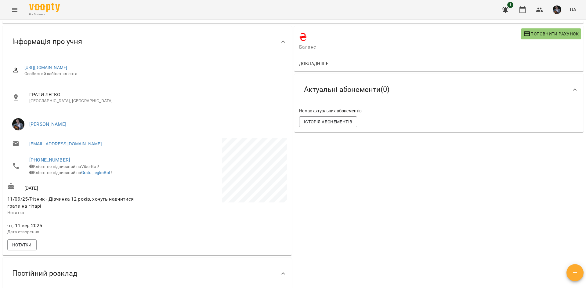 The height and width of the screenshot is (291, 586). Describe the element at coordinates (156, 95) in the screenshot. I see `span: ГРАТИ ЛЕГКО` at that location.